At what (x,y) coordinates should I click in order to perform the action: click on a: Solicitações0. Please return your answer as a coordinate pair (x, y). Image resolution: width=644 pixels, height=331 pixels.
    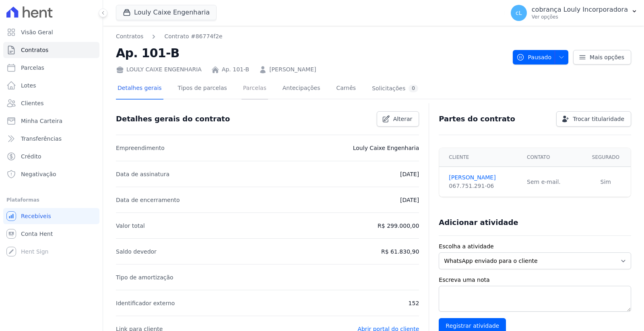
    Looking at the image, I should click on (395, 88).